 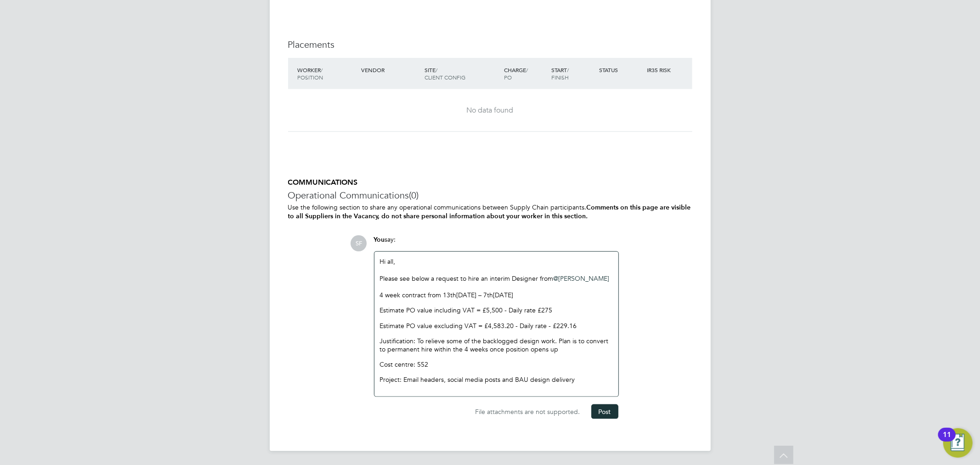 What do you see at coordinates (462, 74) in the screenshot?
I see `div: Site` at bounding box center [462, 74].